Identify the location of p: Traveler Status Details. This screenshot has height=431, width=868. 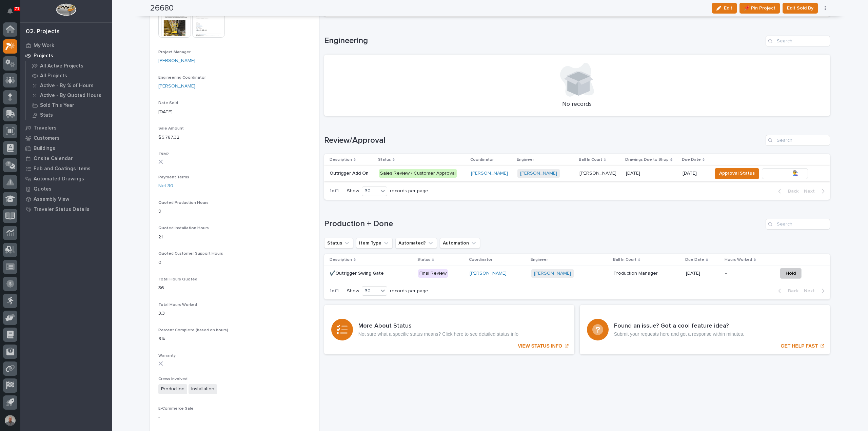
(61, 210).